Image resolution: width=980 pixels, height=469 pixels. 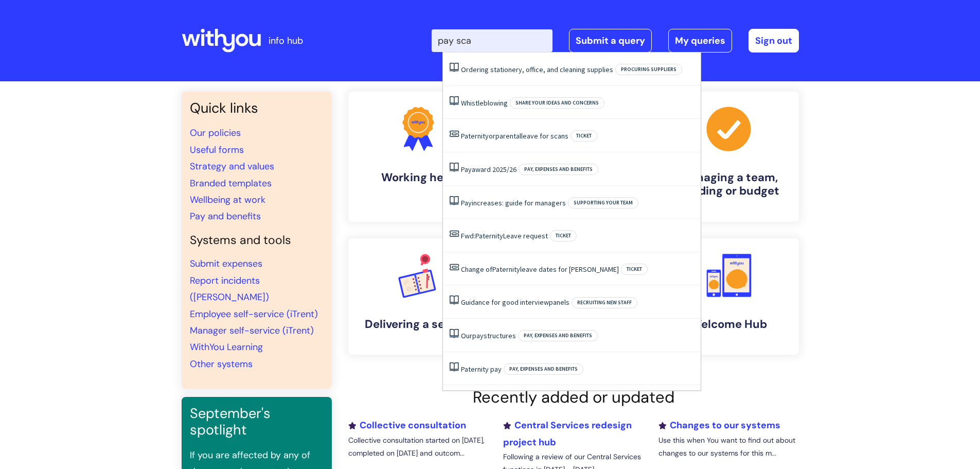 What do you see at coordinates (492, 40) in the screenshot?
I see `input: Search` at bounding box center [492, 40].